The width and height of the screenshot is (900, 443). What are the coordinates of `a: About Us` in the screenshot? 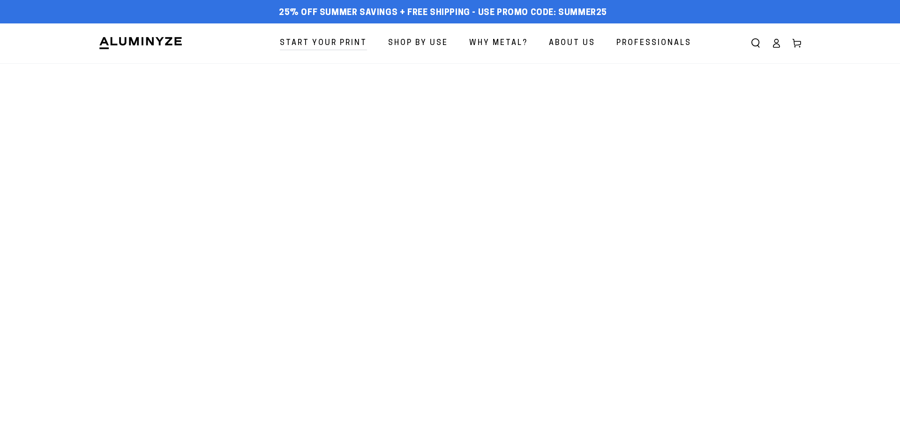 It's located at (572, 43).